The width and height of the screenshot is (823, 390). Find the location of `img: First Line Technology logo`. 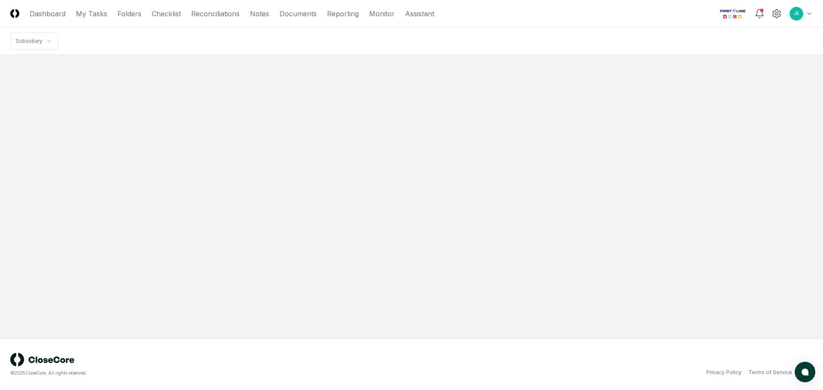

img: First Line Technology logo is located at coordinates (732, 14).